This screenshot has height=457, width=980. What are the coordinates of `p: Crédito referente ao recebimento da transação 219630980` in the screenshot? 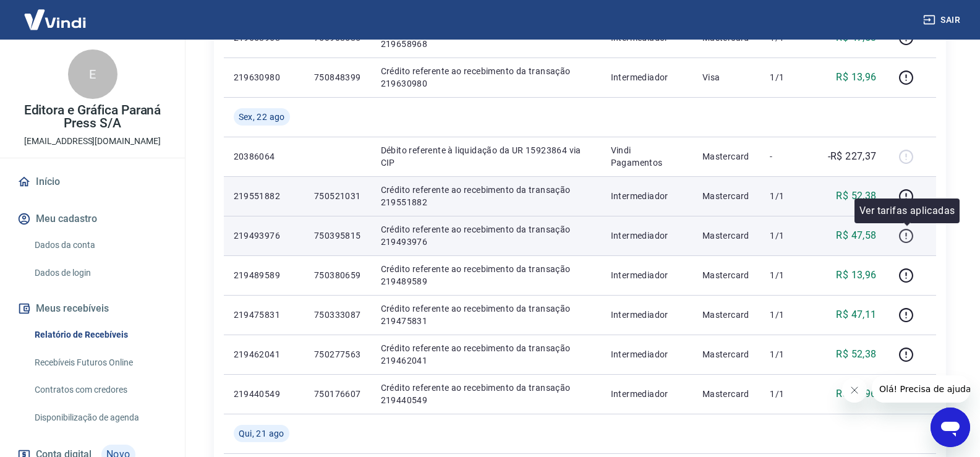 It's located at (485, 77).